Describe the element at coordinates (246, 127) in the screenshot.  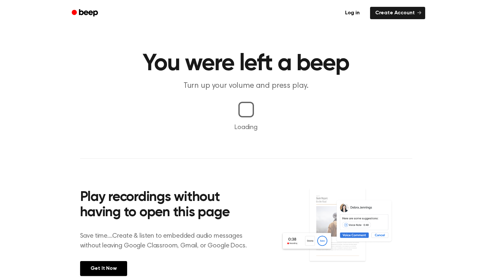
I see `p: Loading` at that location.